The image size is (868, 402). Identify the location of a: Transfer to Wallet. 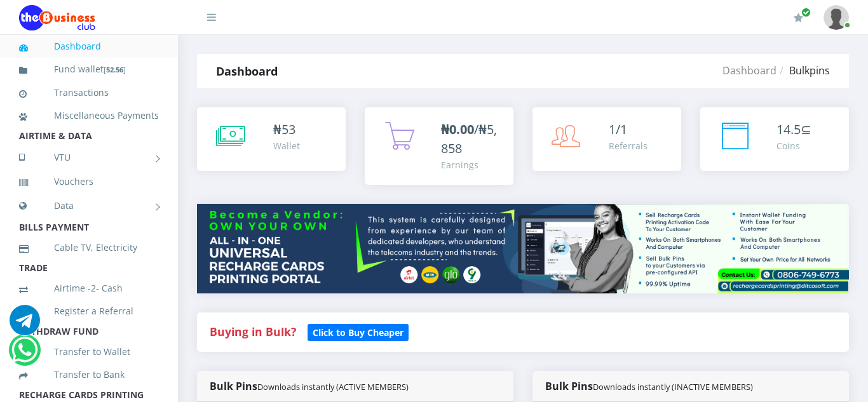
(89, 352).